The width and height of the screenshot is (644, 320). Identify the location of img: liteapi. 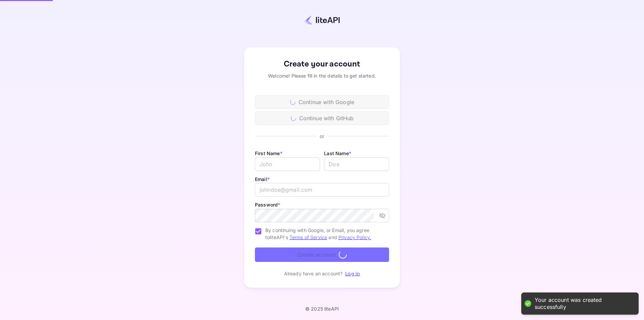
(322, 20).